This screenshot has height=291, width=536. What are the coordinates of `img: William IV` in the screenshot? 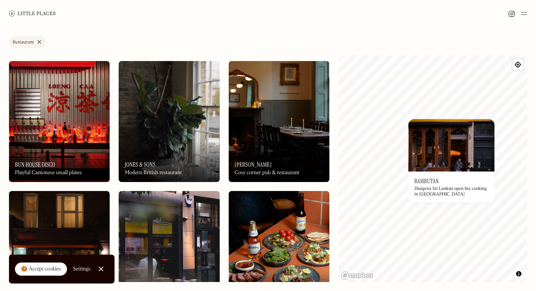 It's located at (279, 121).